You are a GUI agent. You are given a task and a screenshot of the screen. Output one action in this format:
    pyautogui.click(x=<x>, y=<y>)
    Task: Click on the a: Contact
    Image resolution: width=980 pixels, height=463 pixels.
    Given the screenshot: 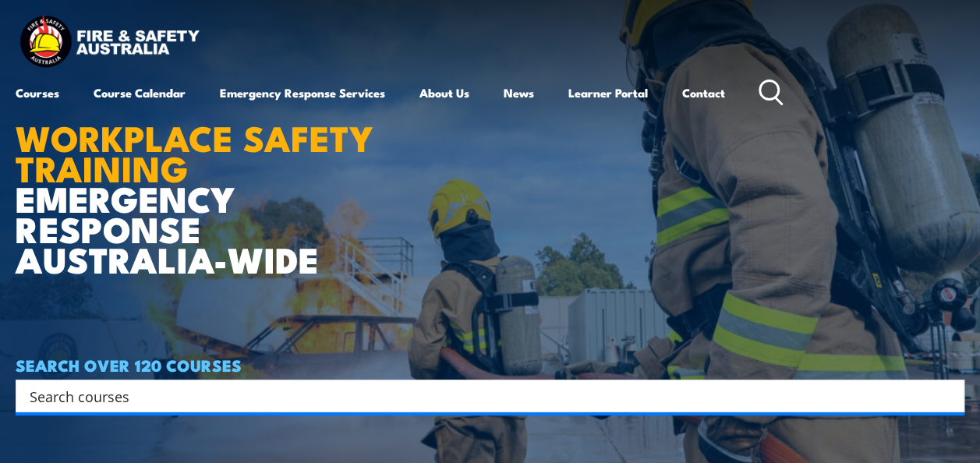 What is the action you would take?
    pyautogui.click(x=703, y=92)
    